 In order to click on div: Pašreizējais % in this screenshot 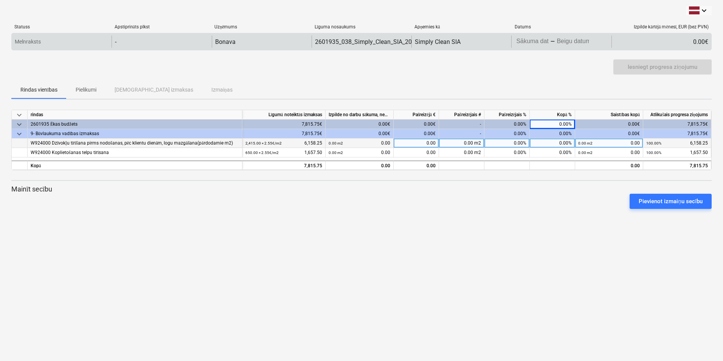, I will do `click(507, 115)`.